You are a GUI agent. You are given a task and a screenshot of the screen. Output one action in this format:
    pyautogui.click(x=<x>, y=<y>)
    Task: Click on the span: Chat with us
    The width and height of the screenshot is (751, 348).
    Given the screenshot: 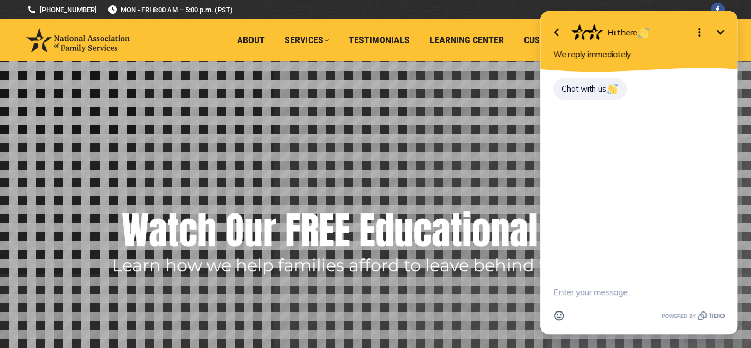 What is the action you would take?
    pyautogui.click(x=63, y=88)
    